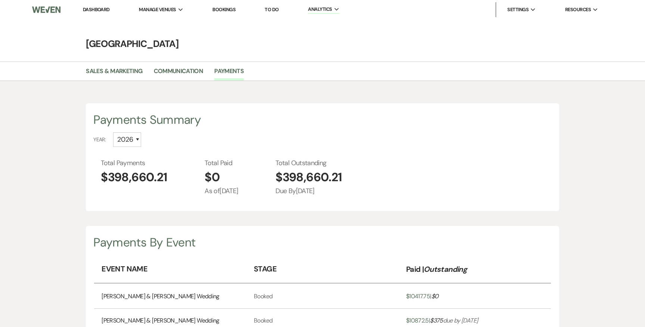 This screenshot has width=645, height=327. Describe the element at coordinates (46, 10) in the screenshot. I see `img: Weven Logo` at that location.